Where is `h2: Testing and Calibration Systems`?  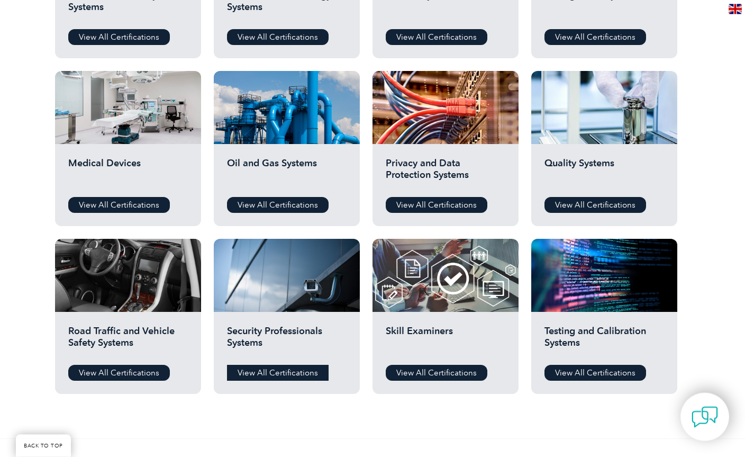
h2: Testing and Calibration Systems is located at coordinates (604, 341).